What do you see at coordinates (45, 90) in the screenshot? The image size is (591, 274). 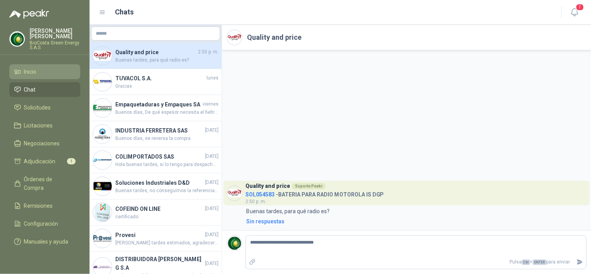 I see `a: Chat` at bounding box center [45, 90].